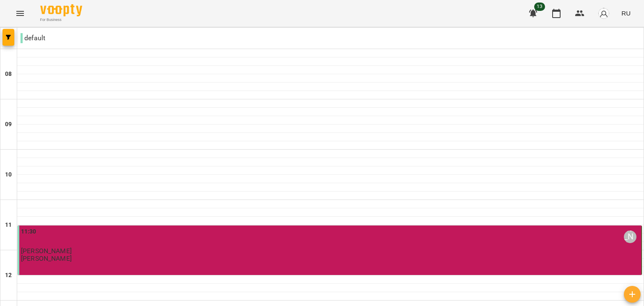  Describe the element at coordinates (9, 125) in the screenshot. I see `h6: 09` at that location.